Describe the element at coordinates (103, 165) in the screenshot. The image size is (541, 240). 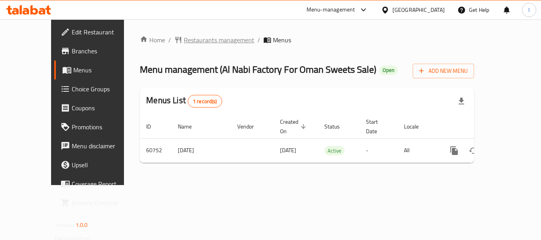
I see `span: Upsell` at that location.